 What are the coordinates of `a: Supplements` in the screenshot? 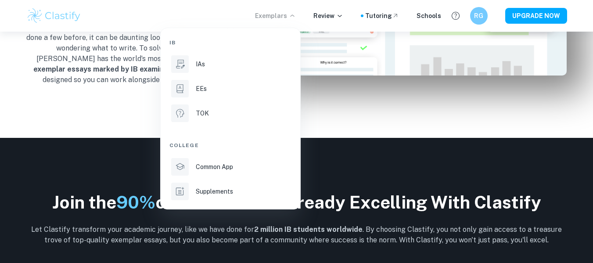 It's located at (230, 191).